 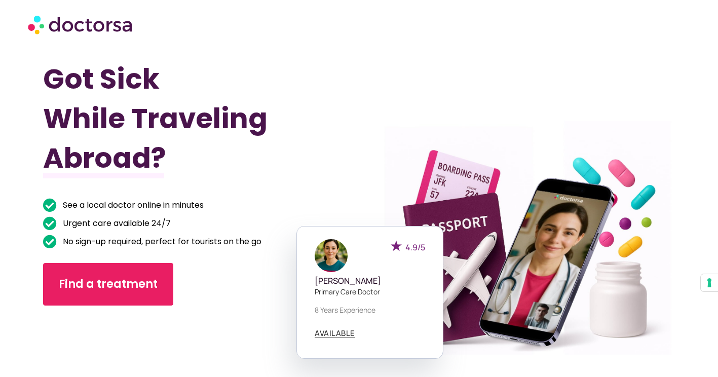 What do you see at coordinates (335, 333) in the screenshot?
I see `span: AVAILABLE` at bounding box center [335, 333].